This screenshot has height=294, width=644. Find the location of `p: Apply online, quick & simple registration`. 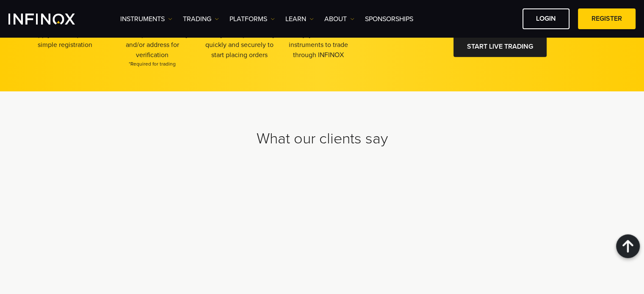

p: Apply online, quick & simple registration is located at coordinates (65, 40).